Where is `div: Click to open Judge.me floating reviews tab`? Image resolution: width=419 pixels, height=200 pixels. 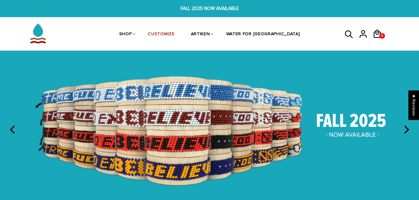 div: Click to open Judge.me floating reviews tab is located at coordinates (414, 105).